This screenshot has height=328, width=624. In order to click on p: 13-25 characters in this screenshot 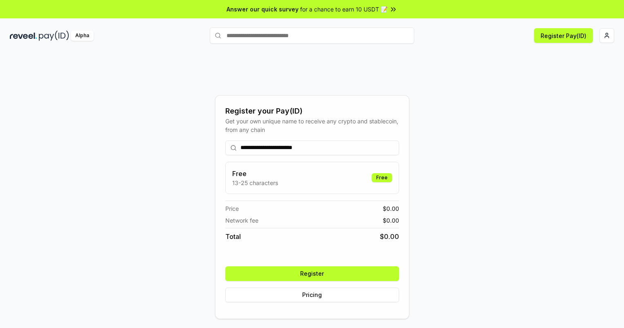, I will do `click(255, 183)`.